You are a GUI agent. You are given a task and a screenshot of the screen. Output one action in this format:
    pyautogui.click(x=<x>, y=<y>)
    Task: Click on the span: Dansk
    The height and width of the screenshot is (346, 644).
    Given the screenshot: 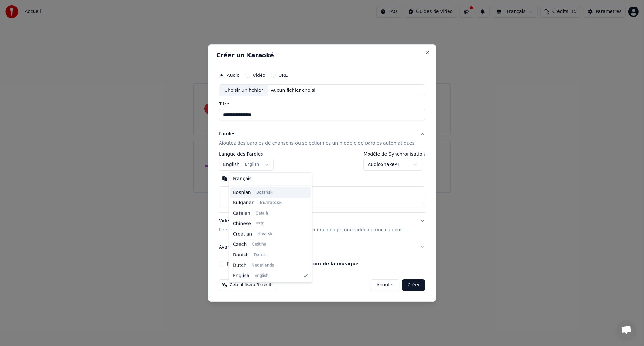 What is the action you would take?
    pyautogui.click(x=259, y=255)
    